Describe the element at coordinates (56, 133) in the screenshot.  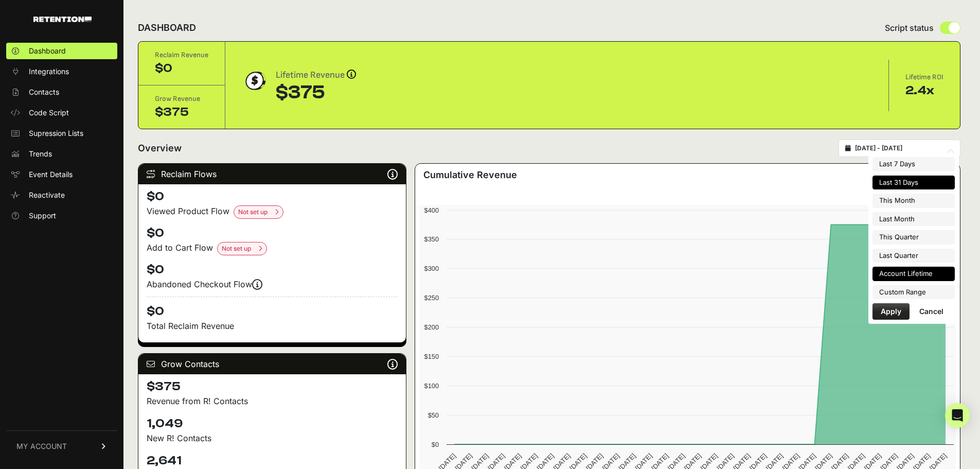
I see `span: Supression Lists` at that location.